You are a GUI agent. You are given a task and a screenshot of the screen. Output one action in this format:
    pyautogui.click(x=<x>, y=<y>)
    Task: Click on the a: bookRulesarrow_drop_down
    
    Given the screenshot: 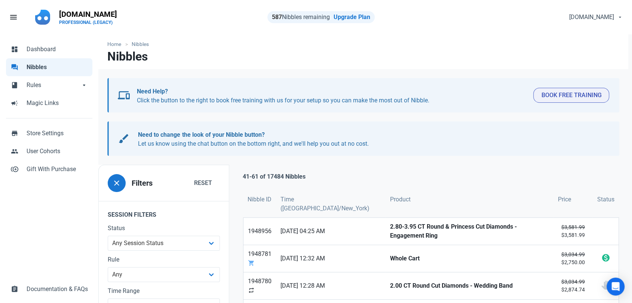 What is the action you would take?
    pyautogui.click(x=49, y=85)
    